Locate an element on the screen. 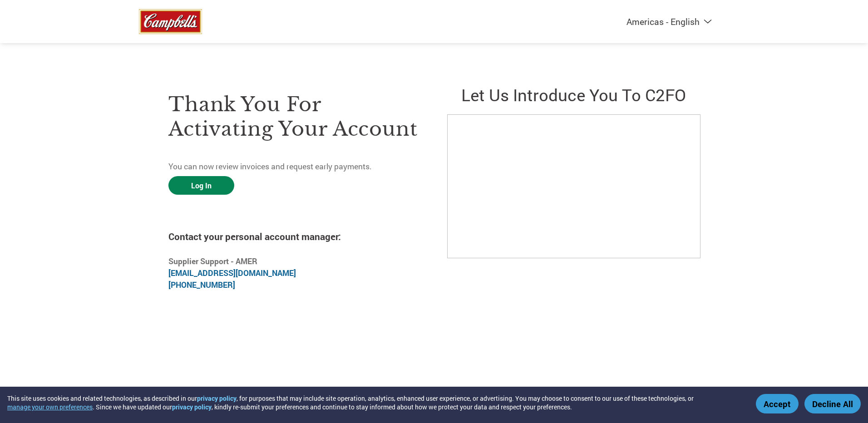 This screenshot has width=868, height=423. h3: Thank you for activating your account is located at coordinates (295, 117).